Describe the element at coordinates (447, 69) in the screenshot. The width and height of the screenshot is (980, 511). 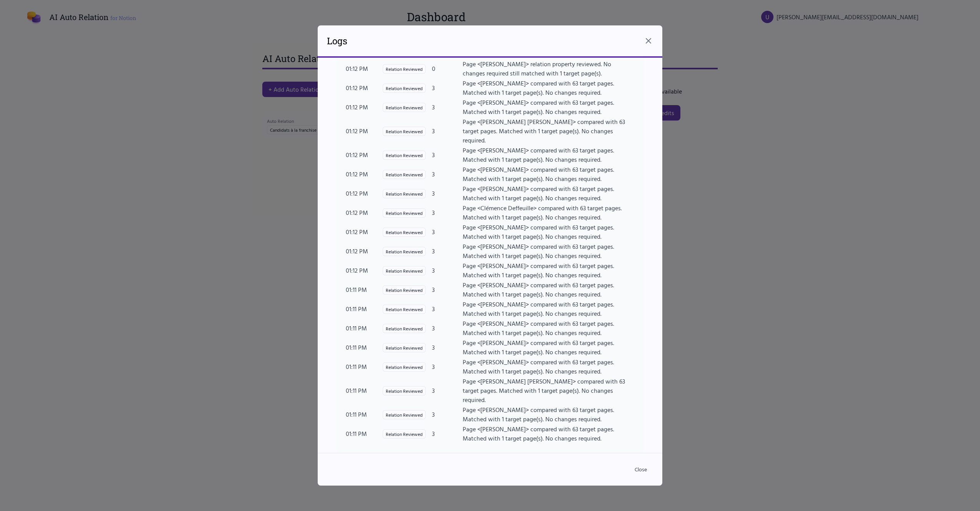
I see `td: 0` at that location.